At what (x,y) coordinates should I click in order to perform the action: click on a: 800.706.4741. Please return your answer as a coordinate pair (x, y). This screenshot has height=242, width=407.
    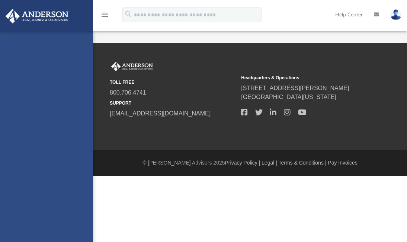
    Looking at the image, I should click on (128, 92).